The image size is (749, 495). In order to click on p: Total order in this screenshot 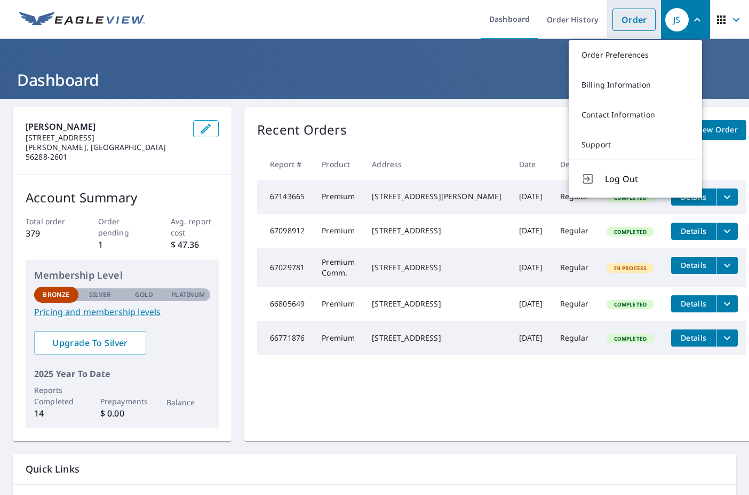, I will do `click(50, 221)`.